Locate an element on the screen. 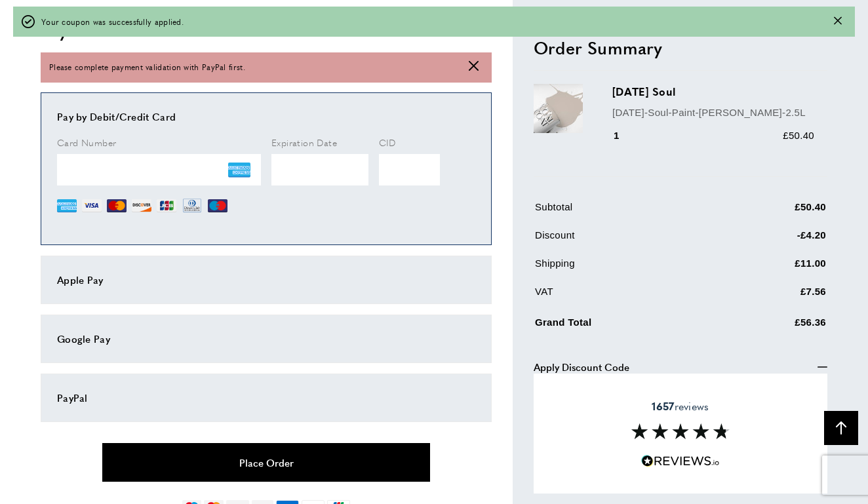 Image resolution: width=868 pixels, height=504 pixels. td: £50.40 is located at coordinates (774, 211).